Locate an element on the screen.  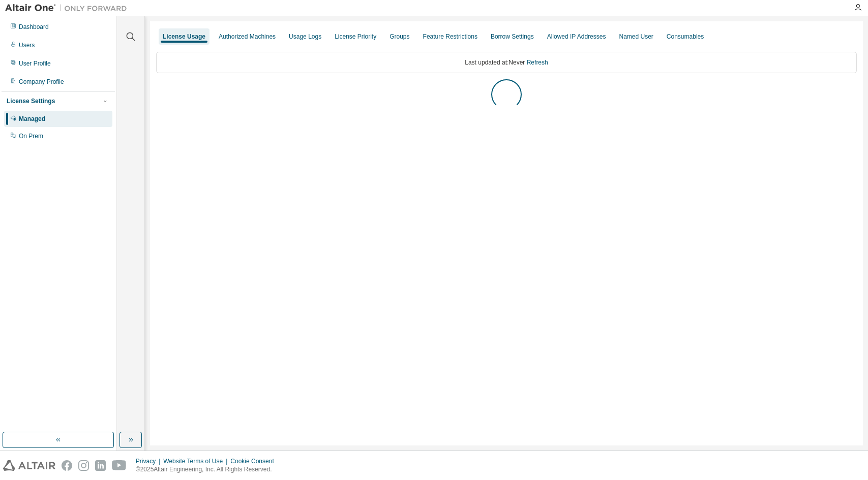
div: Feature Restrictions is located at coordinates (450, 37).